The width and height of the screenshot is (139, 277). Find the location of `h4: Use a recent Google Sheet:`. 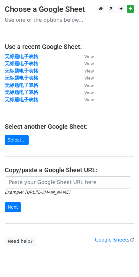

h4: Use a recent Google Sheet: is located at coordinates (70, 47).